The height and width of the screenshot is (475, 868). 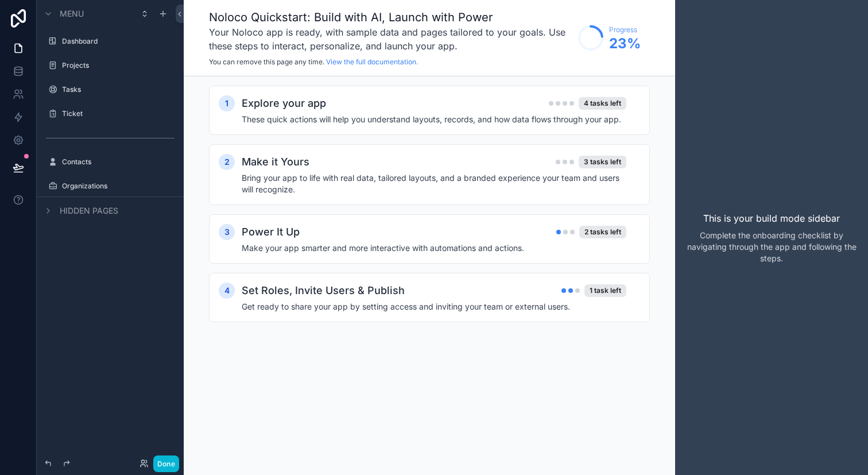 I want to click on a: Dashboard, so click(x=118, y=41).